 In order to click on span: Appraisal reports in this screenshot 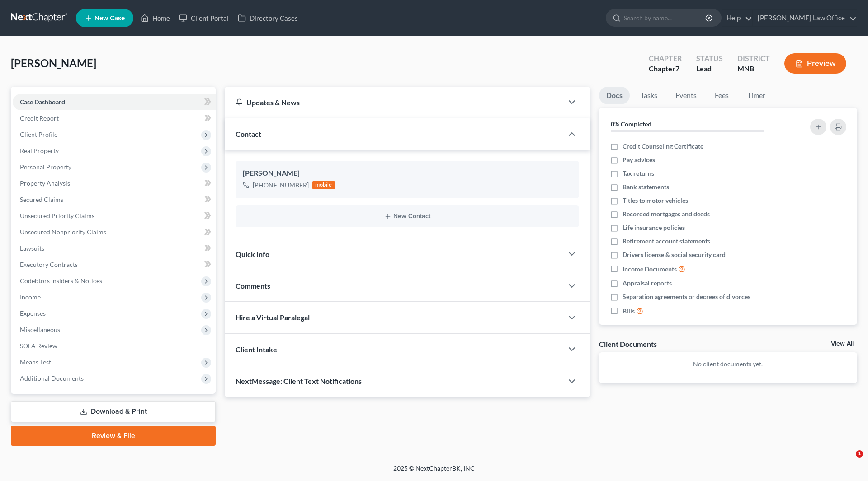, I will do `click(647, 283)`.